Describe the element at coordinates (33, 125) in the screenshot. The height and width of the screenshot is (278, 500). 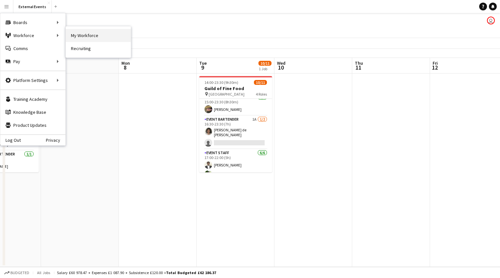
I see `a: Product Updates` at that location.